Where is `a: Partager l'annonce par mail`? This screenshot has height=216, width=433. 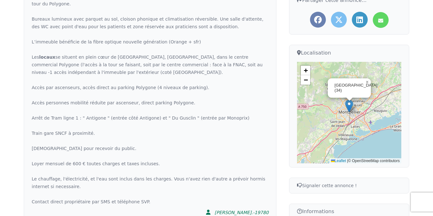 a: Partager l'annonce par mail is located at coordinates (381, 20).